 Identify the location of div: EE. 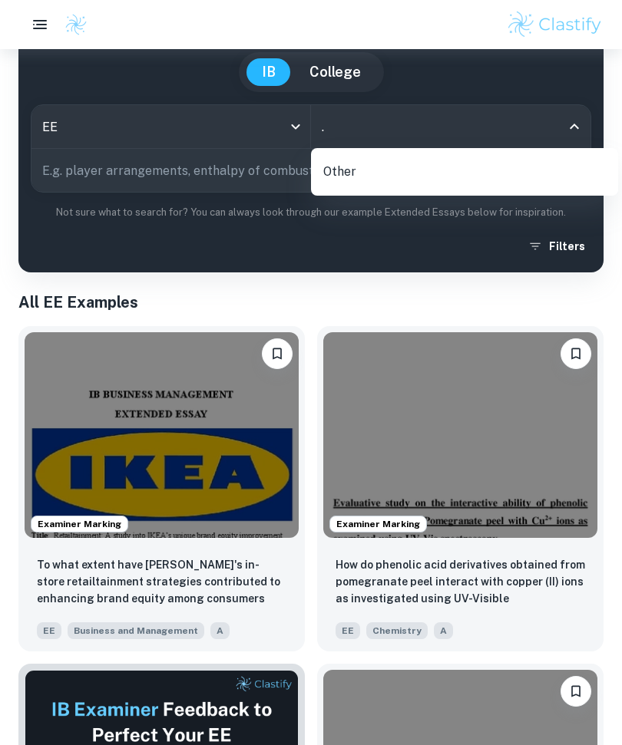
(170, 127).